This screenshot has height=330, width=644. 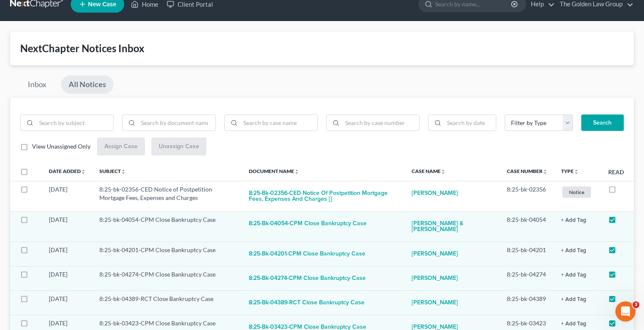 I want to click on td: 8:25-bk-04274, so click(x=527, y=278).